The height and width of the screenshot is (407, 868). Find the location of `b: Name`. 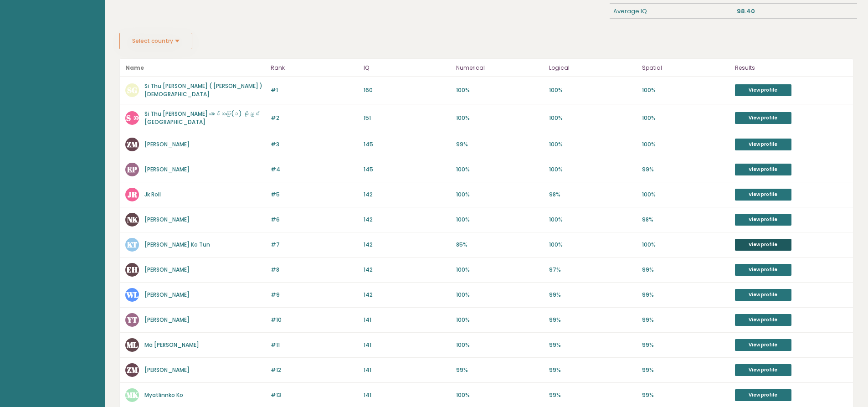

b: Name is located at coordinates (135, 67).